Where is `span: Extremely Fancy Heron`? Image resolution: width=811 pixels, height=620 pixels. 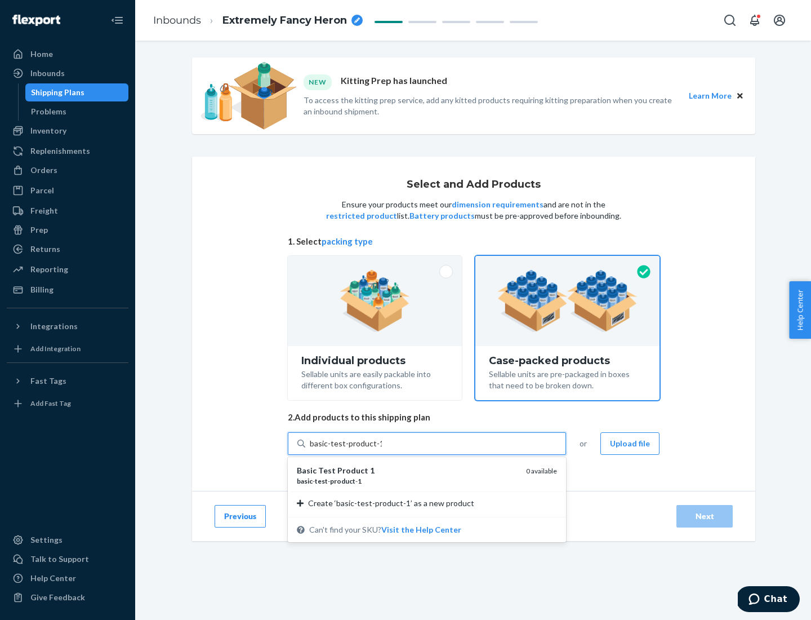 span: Extremely Fancy Heron is located at coordinates (285, 21).